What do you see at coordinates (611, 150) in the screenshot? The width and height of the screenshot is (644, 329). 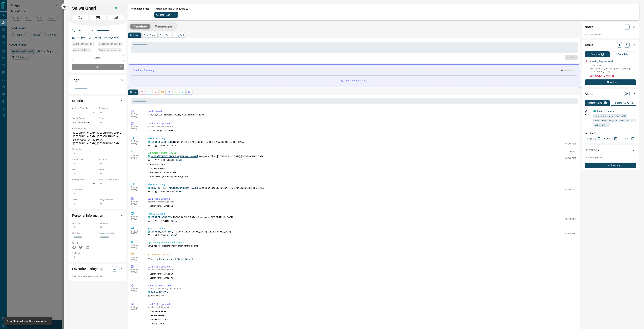 I see `div: Showings` at bounding box center [611, 150].